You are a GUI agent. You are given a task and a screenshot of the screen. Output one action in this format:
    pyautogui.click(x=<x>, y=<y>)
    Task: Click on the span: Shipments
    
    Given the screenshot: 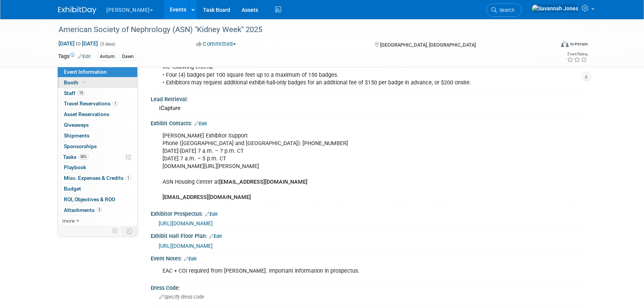 What is the action you would take?
    pyautogui.click(x=76, y=136)
    